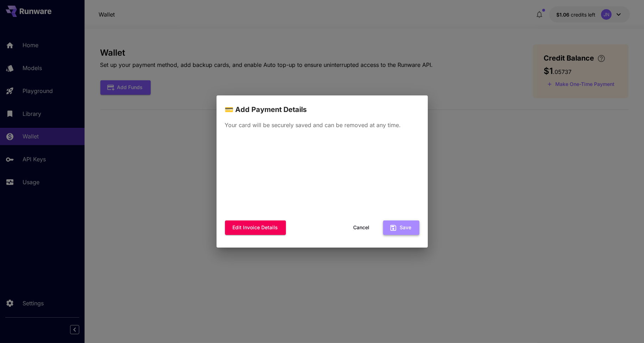 Image resolution: width=644 pixels, height=343 pixels. I want to click on button: Edit invoice details, so click(256, 227).